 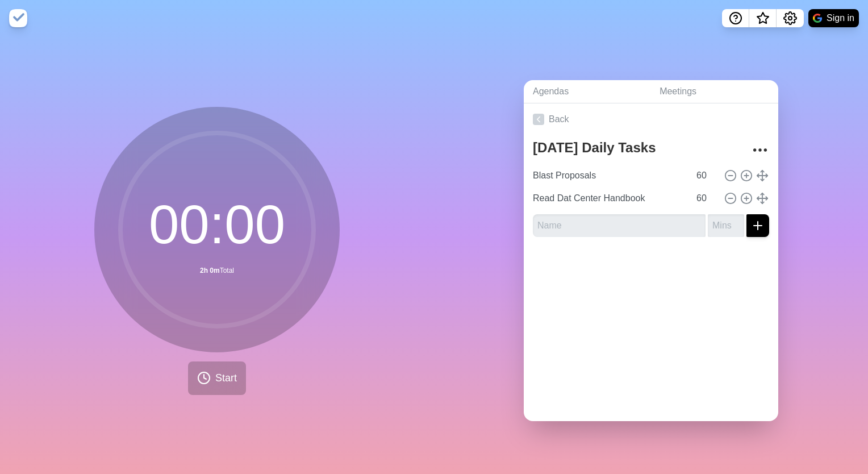 I want to click on a: Agendas, so click(x=587, y=91).